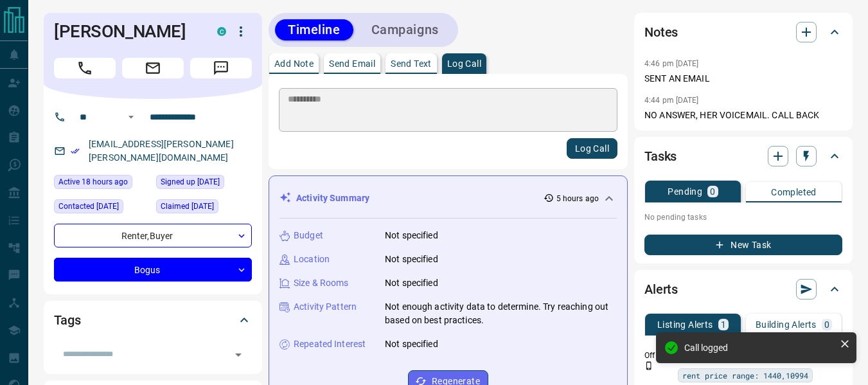 The height and width of the screenshot is (385, 868). Describe the element at coordinates (325, 306) in the screenshot. I see `p: Activity Pattern` at that location.